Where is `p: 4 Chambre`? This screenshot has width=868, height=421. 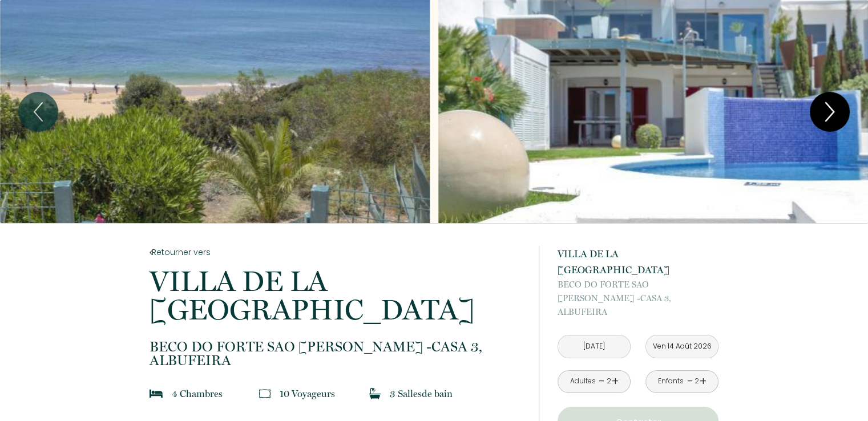
p: 4 Chambre is located at coordinates (197, 394).